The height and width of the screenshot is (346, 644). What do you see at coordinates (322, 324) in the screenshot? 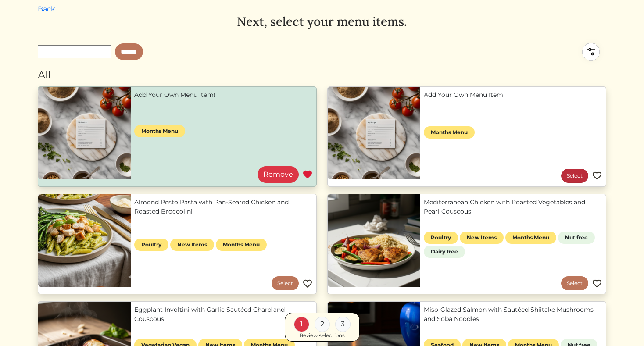
I see `div: 2` at bounding box center [322, 324].